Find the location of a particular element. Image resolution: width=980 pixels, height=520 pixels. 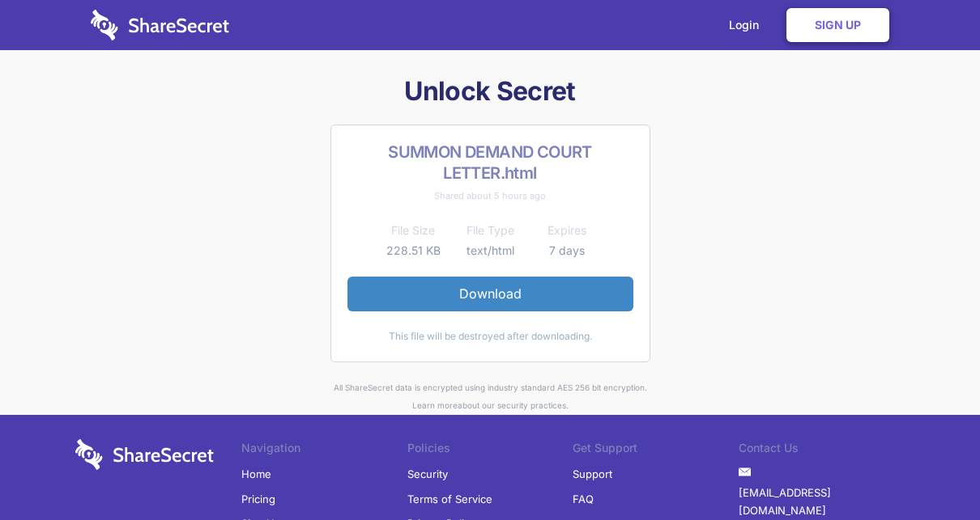

td: 7 days is located at coordinates (567, 251).